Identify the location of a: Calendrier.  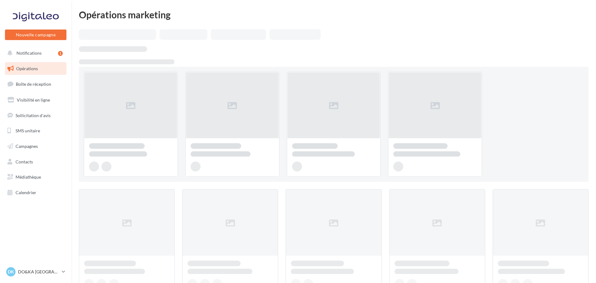
(36, 192).